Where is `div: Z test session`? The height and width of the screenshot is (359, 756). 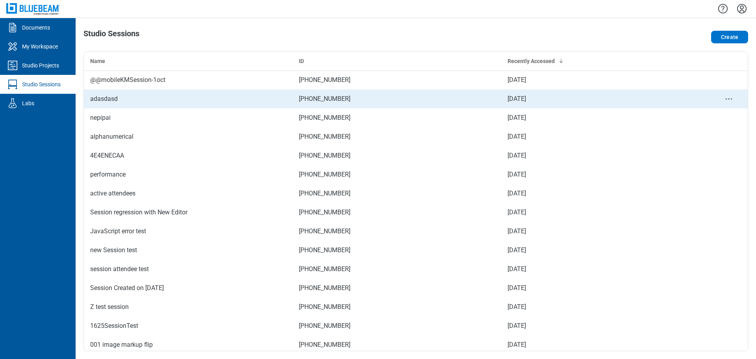
div: Z test session is located at coordinates (188, 307).